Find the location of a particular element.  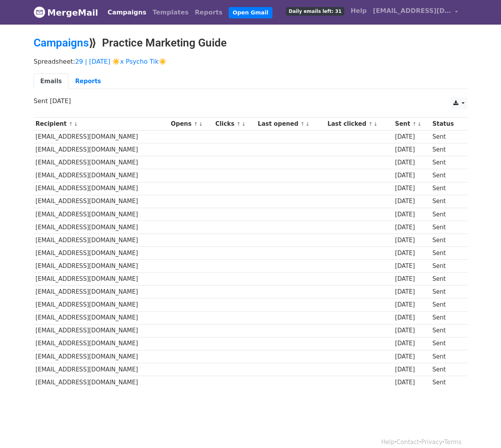

p: Spreadsheet: is located at coordinates (251, 61).